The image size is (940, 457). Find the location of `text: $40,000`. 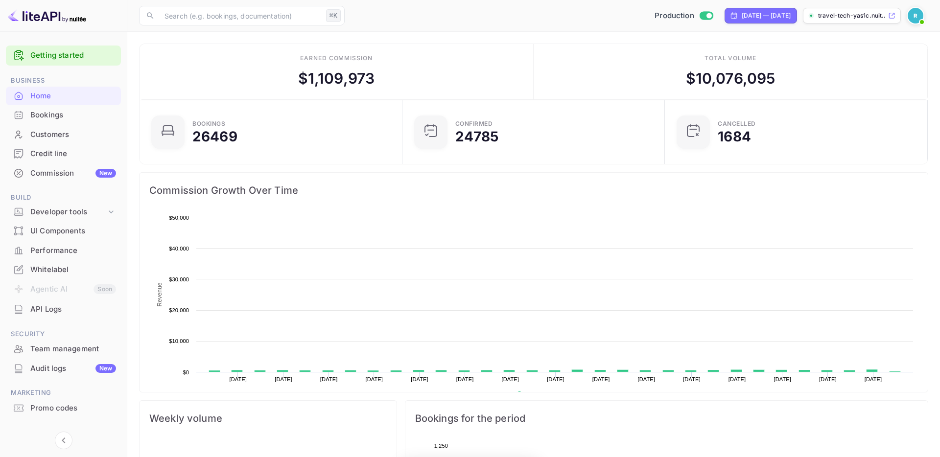

text: $40,000 is located at coordinates (179, 249).